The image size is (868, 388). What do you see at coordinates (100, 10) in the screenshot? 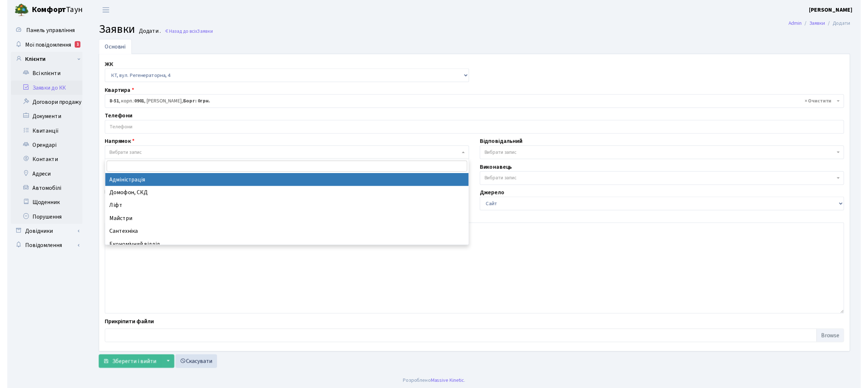
I see `button: Переключити навігацію` at bounding box center [100, 10].